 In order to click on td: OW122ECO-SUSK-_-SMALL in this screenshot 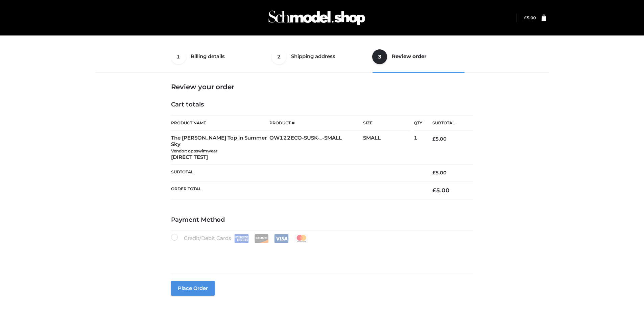, I will do `click(316, 148)`.